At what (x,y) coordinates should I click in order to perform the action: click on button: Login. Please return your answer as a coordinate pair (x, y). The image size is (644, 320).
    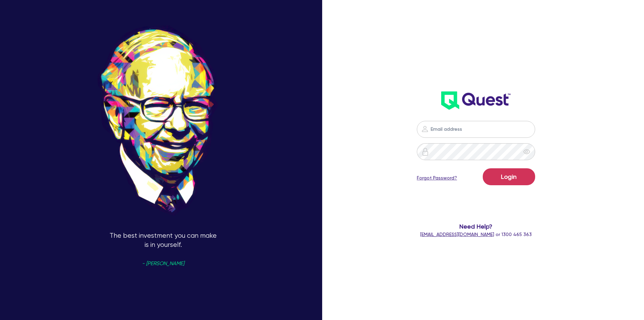
    Looking at the image, I should click on (509, 177).